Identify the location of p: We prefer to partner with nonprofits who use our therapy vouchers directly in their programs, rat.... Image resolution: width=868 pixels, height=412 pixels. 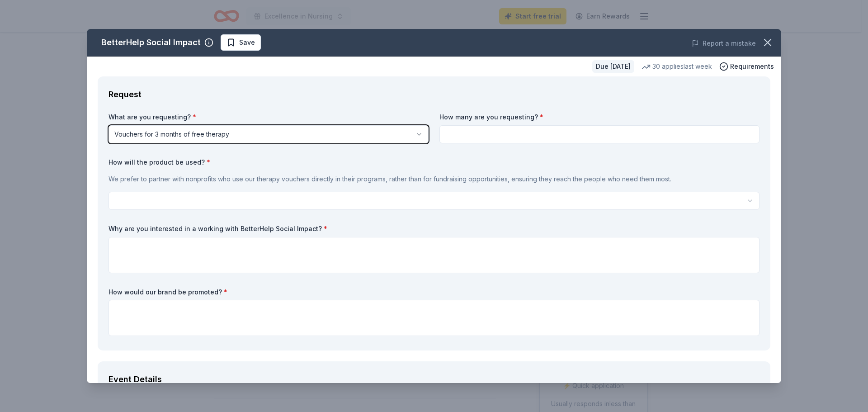
(434, 179).